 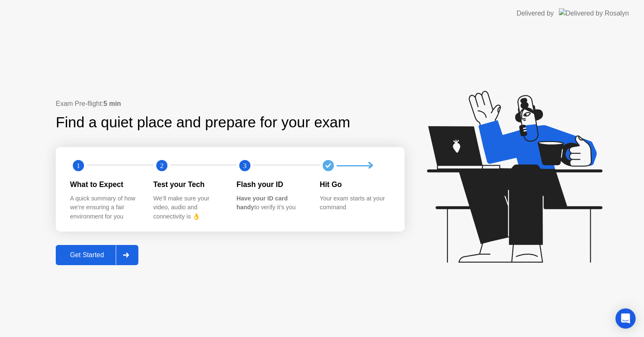 What do you see at coordinates (626, 318) in the screenshot?
I see `div: Open Intercom Messenger` at bounding box center [626, 318].